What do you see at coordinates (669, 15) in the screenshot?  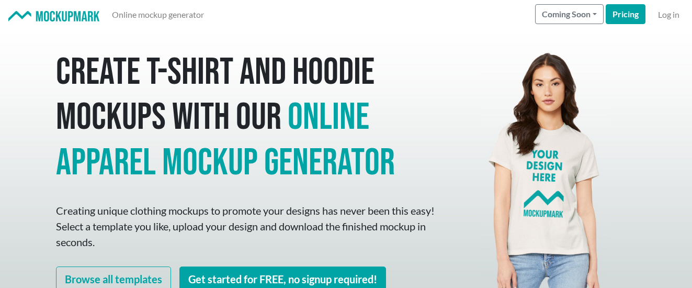 I see `a: Log in` at bounding box center [669, 15].